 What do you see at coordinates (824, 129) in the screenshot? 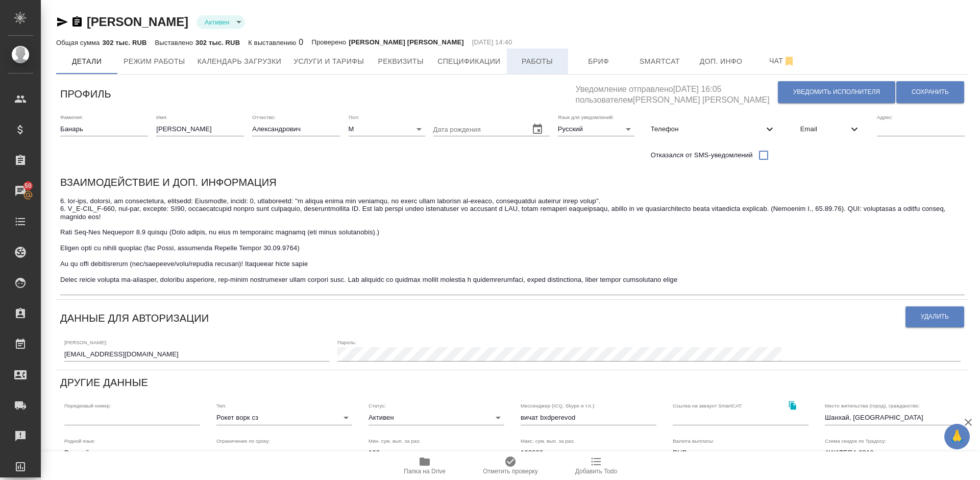
I see `span: Email` at bounding box center [824, 129].